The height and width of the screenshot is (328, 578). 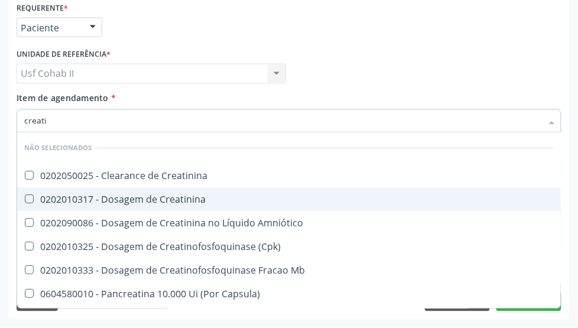 I want to click on span: Paciente, so click(x=49, y=28).